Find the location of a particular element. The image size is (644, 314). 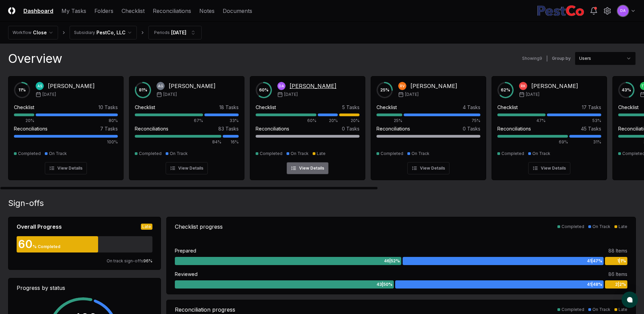

div: 67% is located at coordinates (169, 121).